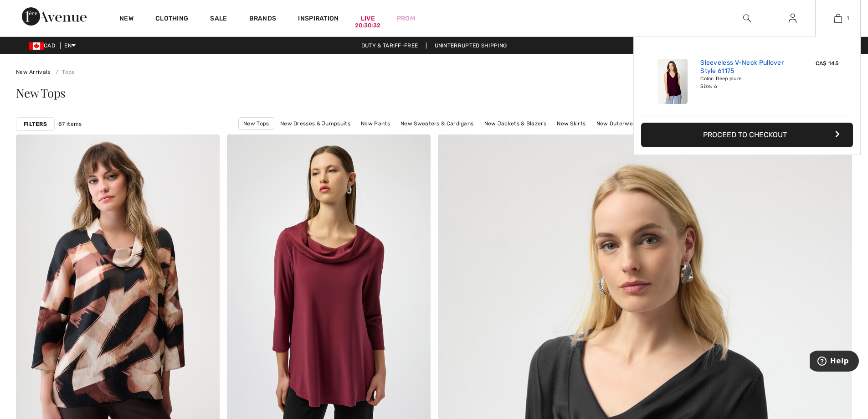 The width and height of the screenshot is (868, 419). Describe the element at coordinates (376, 124) in the screenshot. I see `a: New Pants` at that location.